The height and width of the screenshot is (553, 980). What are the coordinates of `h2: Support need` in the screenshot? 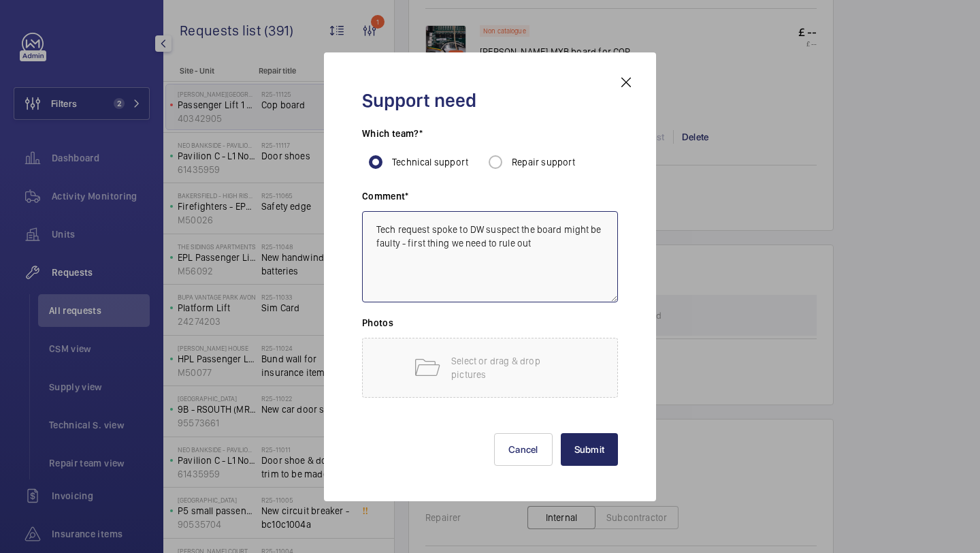 It's located at (490, 100).